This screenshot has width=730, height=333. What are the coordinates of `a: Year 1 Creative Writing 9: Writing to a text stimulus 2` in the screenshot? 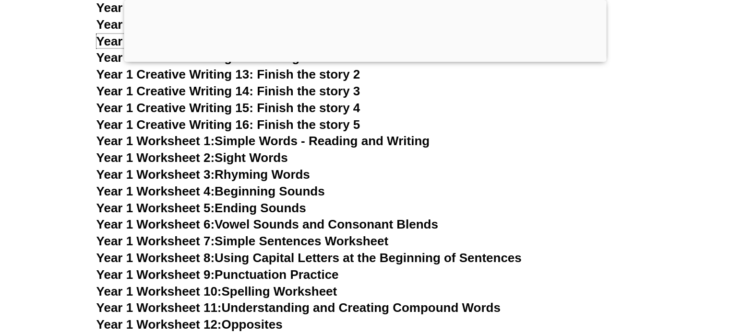 It's located at (253, 8).